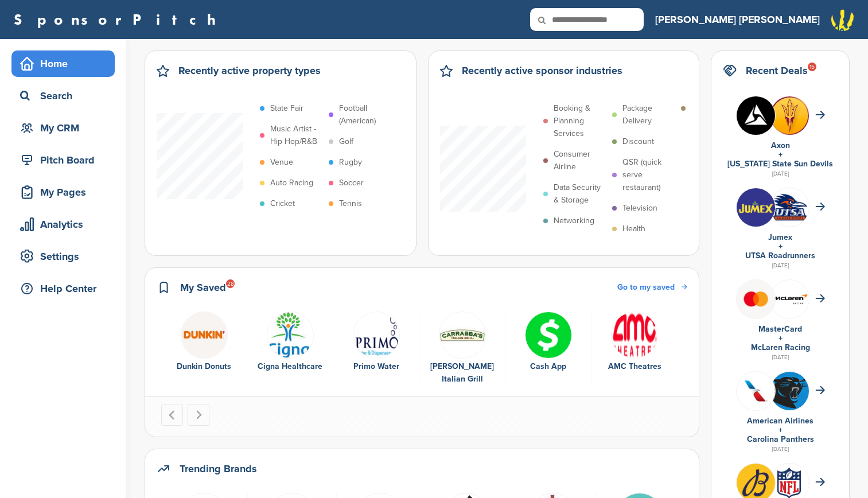 This screenshot has width=868, height=498. Describe the element at coordinates (780, 420) in the screenshot. I see `a: American Airlines` at that location.